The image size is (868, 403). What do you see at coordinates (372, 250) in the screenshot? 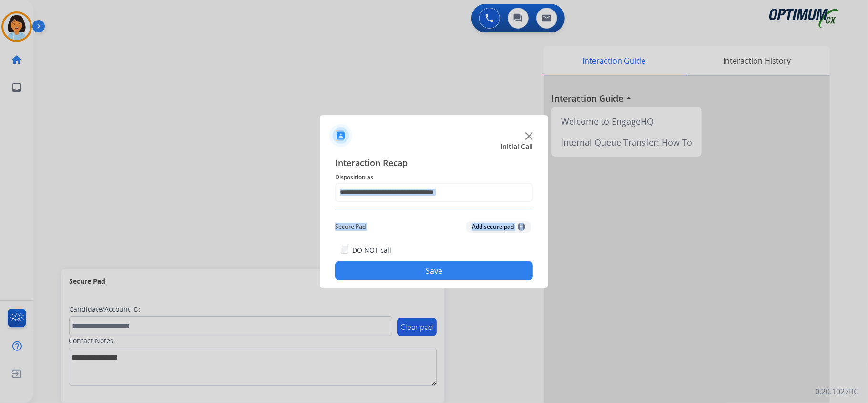
I see `label: DO NOT call` at bounding box center [372, 250].